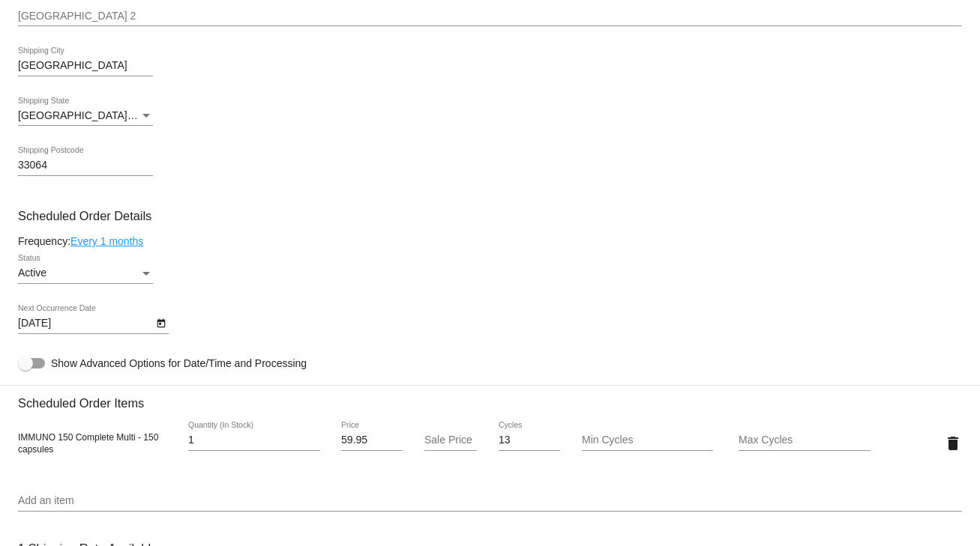 The height and width of the screenshot is (546, 980). Describe the element at coordinates (86, 116) in the screenshot. I see `mat-select: Shipping State` at that location.